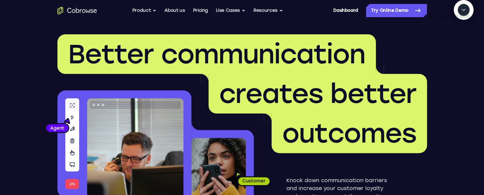 This screenshot has height=195, width=484. I want to click on button: Resources, so click(268, 11).